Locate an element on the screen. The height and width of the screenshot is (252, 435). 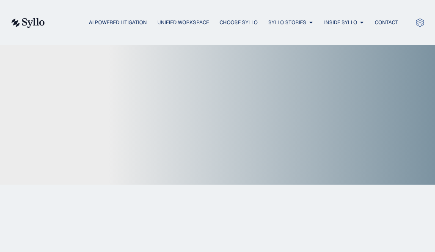
div: Menu Toggle is located at coordinates (230, 22).